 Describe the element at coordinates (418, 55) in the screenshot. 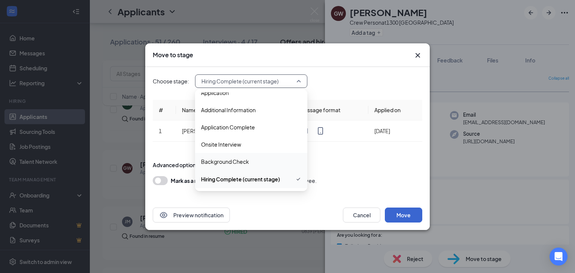

I see `button: Close` at that location.